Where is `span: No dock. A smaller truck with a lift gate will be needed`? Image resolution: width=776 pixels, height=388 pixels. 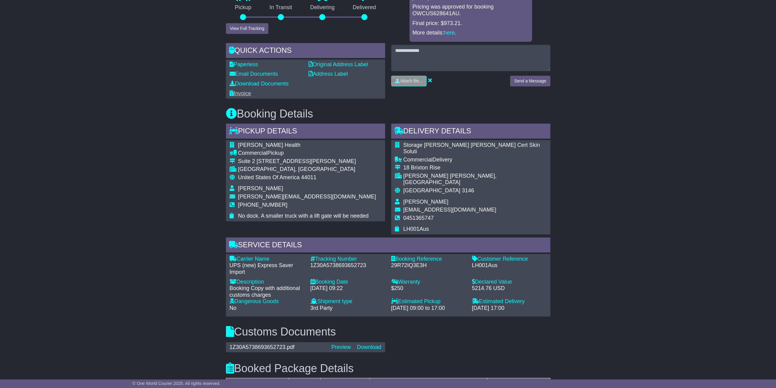 span: No dock. A smaller truck with a lift gate will be needed is located at coordinates (304, 216).